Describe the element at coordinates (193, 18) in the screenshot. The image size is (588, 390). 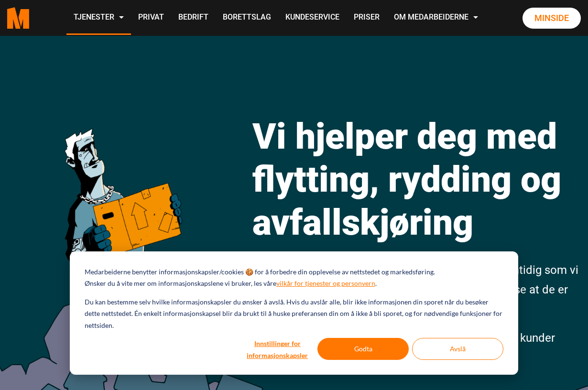
I see `a: Bedrift` at that location.